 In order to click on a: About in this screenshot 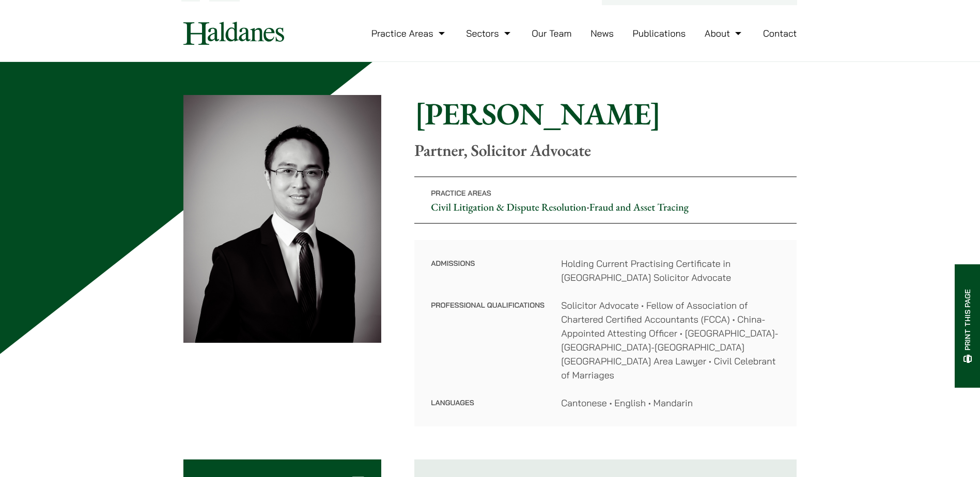, I will do `click(724, 33)`.